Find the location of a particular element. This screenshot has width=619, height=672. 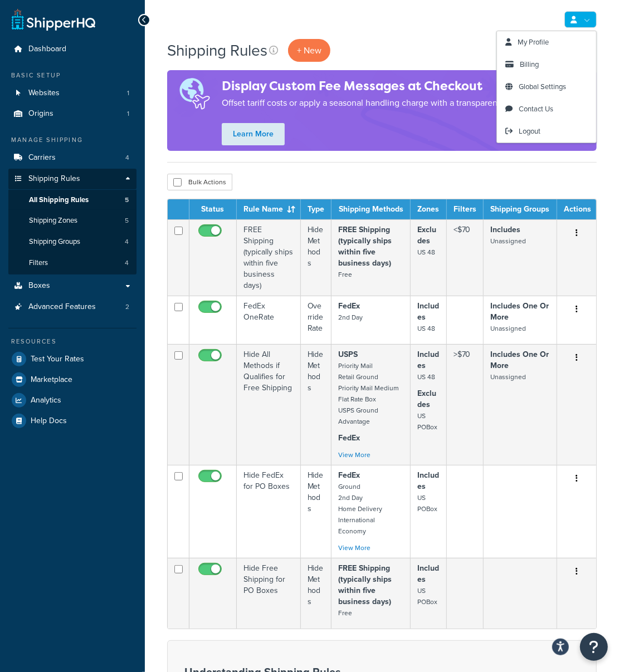

a: Contact Us is located at coordinates (547, 109).